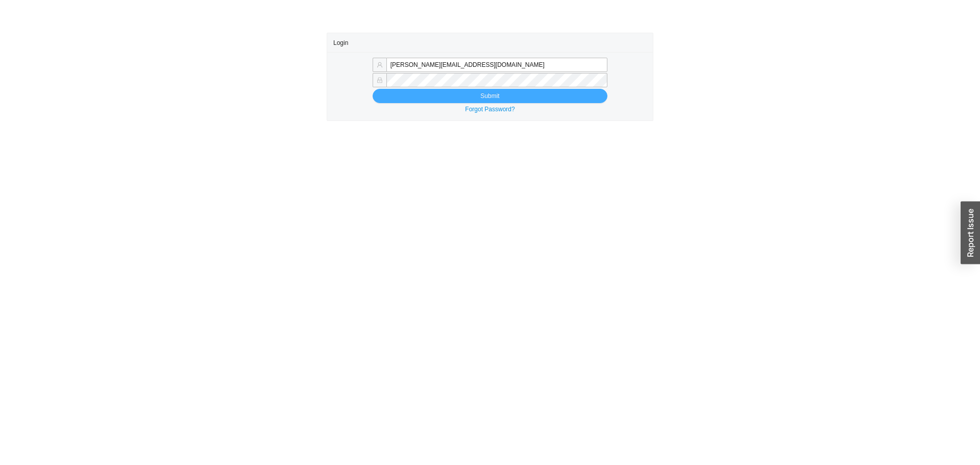 The width and height of the screenshot is (980, 465). I want to click on span: Submit, so click(489, 96).